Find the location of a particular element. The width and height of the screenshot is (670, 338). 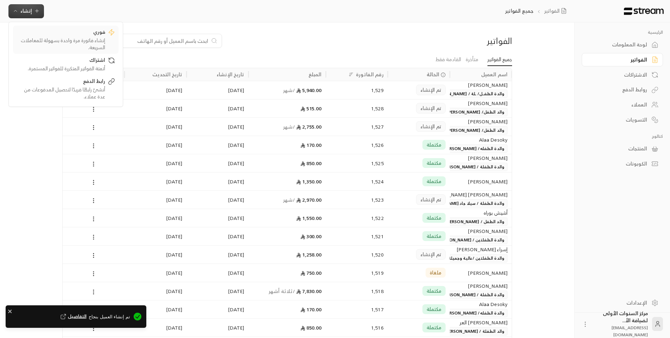

span: ملغاة is located at coordinates (435, 273).